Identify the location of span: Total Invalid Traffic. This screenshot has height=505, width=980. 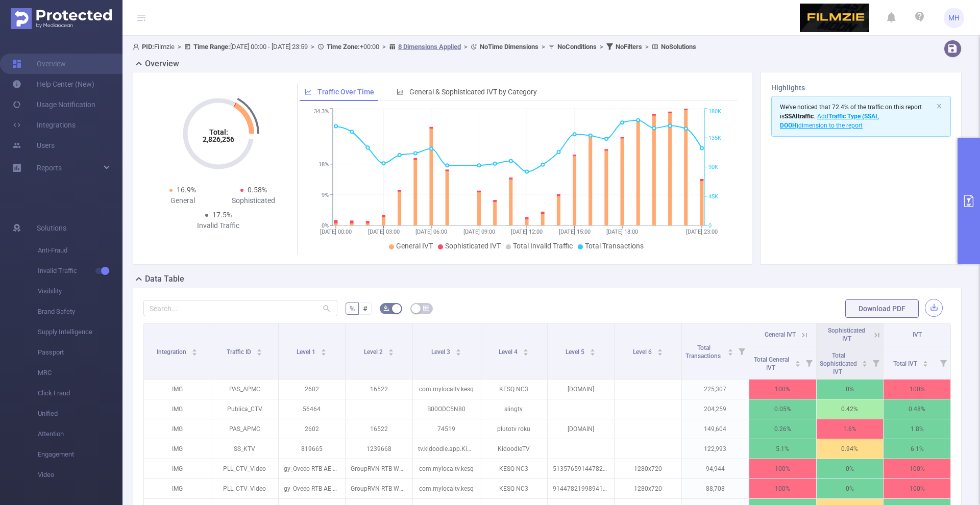
(543, 246).